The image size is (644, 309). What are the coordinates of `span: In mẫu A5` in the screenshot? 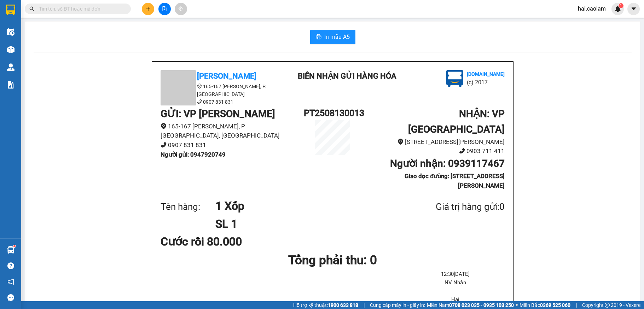 It's located at (337, 37).